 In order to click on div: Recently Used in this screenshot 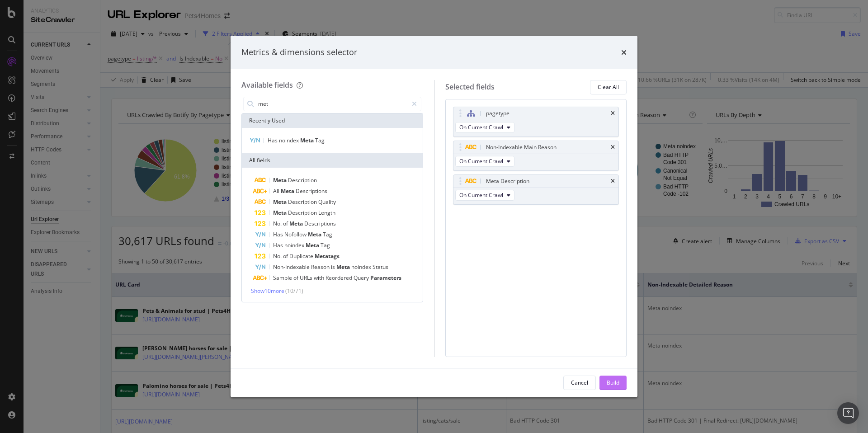, I will do `click(332, 121)`.